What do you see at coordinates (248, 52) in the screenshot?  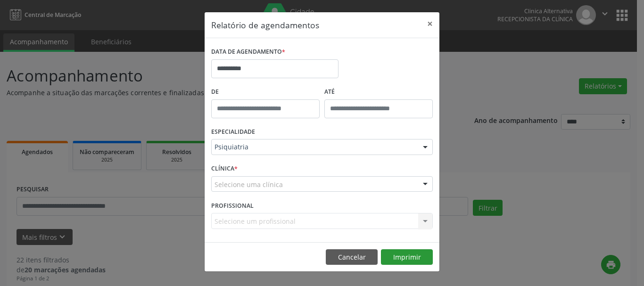 I see `label: DATA DE AGENDAMENTO` at bounding box center [248, 52].